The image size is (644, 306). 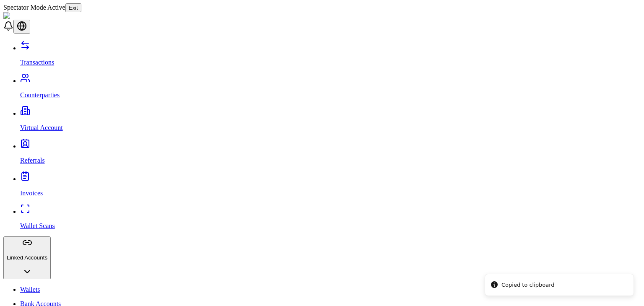 I want to click on p: Wallet Scans, so click(x=330, y=226).